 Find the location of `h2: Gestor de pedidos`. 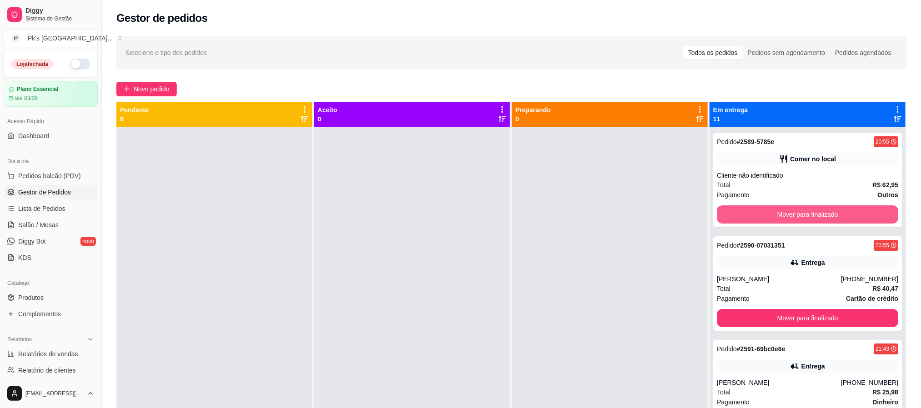

h2: Gestor de pedidos is located at coordinates (162, 18).